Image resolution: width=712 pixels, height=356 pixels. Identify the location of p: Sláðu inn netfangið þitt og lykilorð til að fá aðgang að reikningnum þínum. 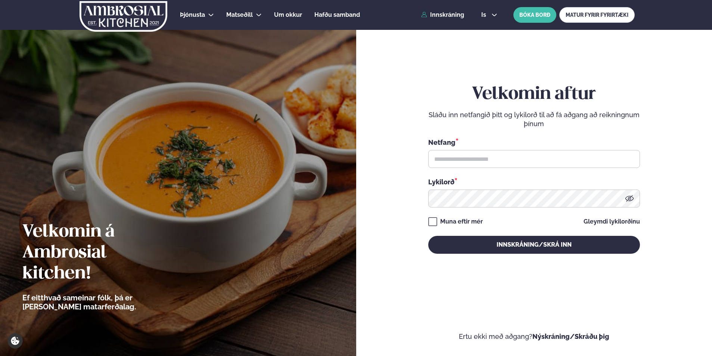
(534, 120).